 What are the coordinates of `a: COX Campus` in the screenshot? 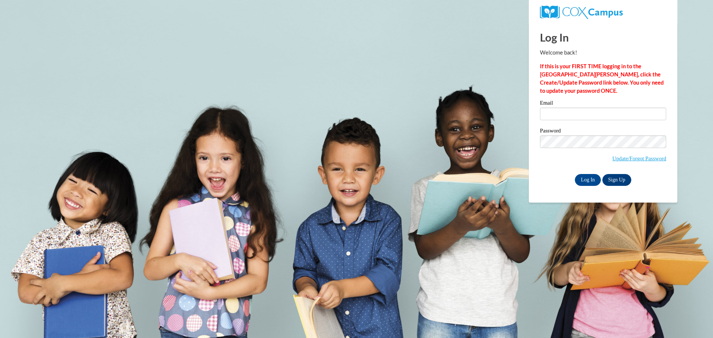 It's located at (581, 12).